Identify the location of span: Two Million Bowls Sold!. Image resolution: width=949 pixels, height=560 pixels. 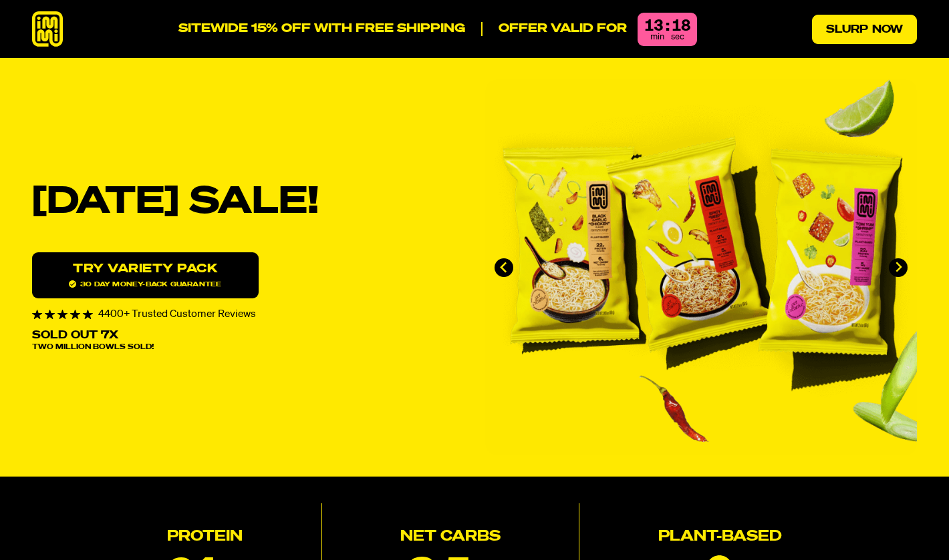
(93, 347).